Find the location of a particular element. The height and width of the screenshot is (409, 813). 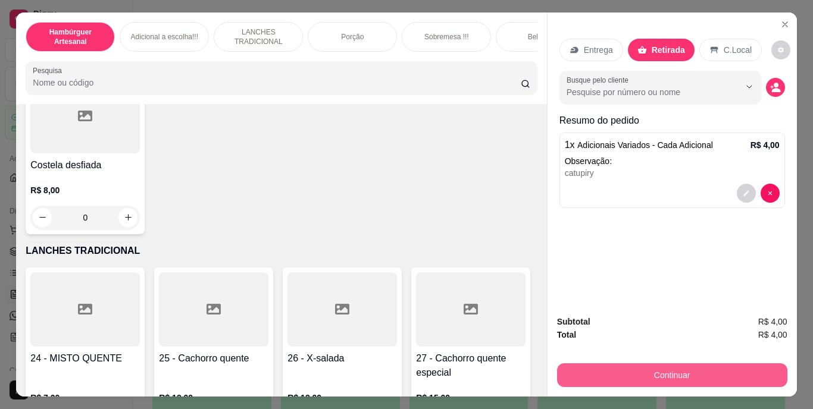

p: Bebidas is located at coordinates (540, 37).